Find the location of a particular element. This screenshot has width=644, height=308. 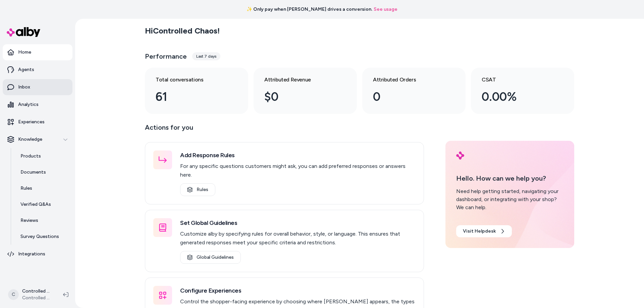

h2: Hi Controlled Chaos ! is located at coordinates (182, 31).